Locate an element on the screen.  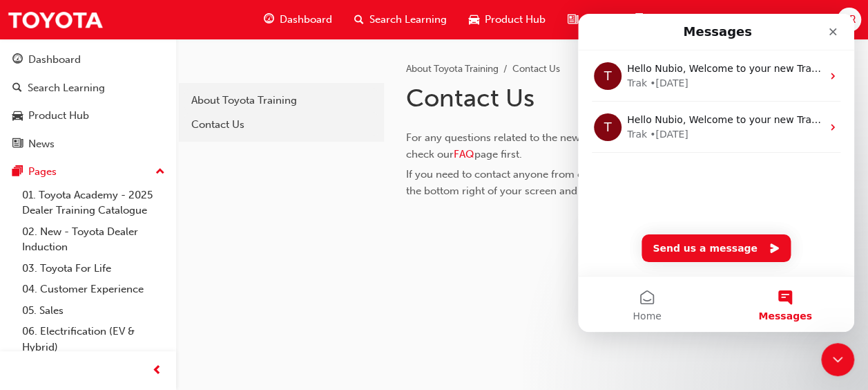
div: Search Learning is located at coordinates (66, 88).